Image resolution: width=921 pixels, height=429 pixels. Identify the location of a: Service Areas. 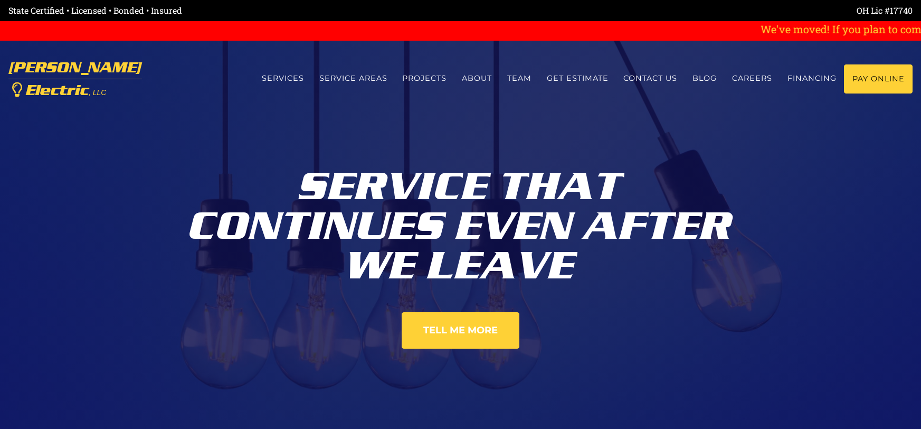
(353, 78).